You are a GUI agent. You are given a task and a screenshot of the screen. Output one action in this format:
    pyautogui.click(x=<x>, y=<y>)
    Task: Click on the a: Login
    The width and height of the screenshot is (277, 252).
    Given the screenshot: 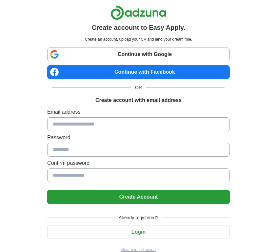 What is the action you would take?
    pyautogui.click(x=139, y=232)
    